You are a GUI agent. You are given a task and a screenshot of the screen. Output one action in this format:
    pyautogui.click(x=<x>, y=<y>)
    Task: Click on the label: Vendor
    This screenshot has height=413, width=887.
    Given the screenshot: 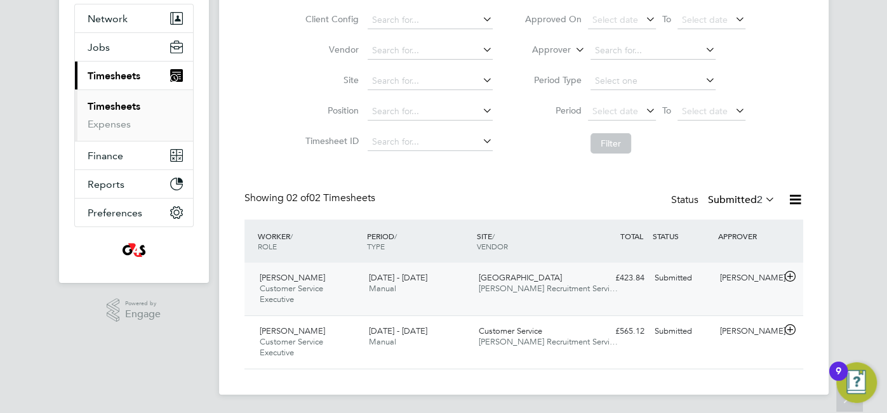 What is the action you would take?
    pyautogui.click(x=330, y=50)
    